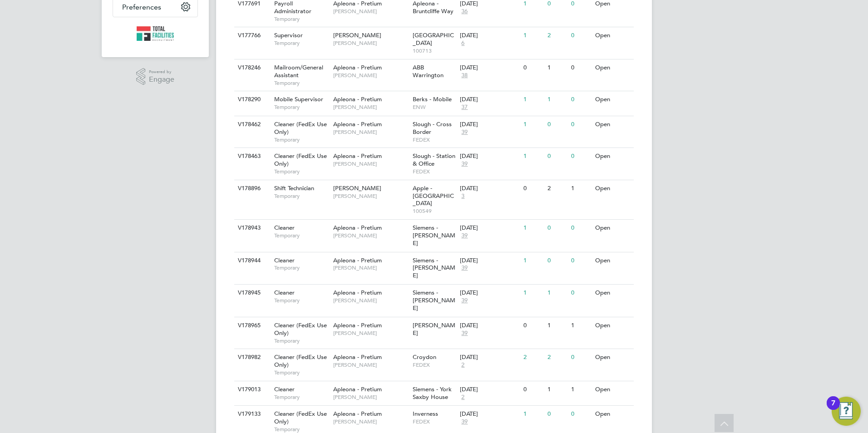 The height and width of the screenshot is (433, 868). What do you see at coordinates (252, 357) in the screenshot?
I see `div: V178982` at bounding box center [252, 357].